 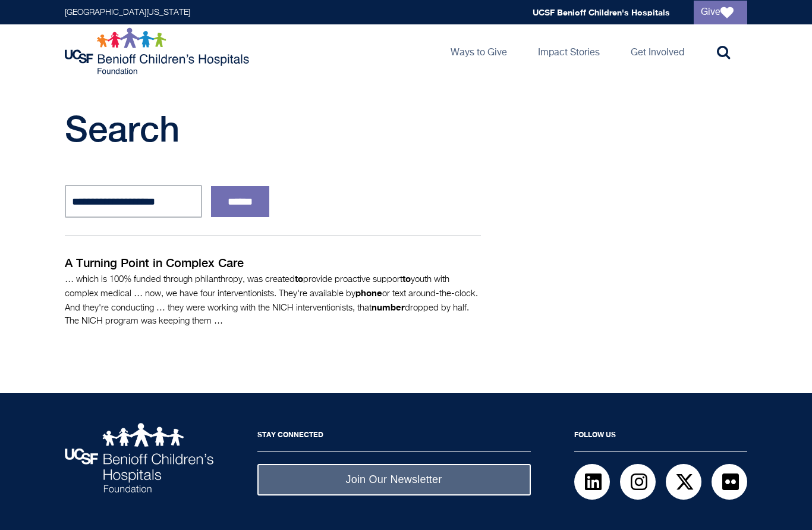 What do you see at coordinates (294, 128) in the screenshot?
I see `h1: Search` at bounding box center [294, 128].